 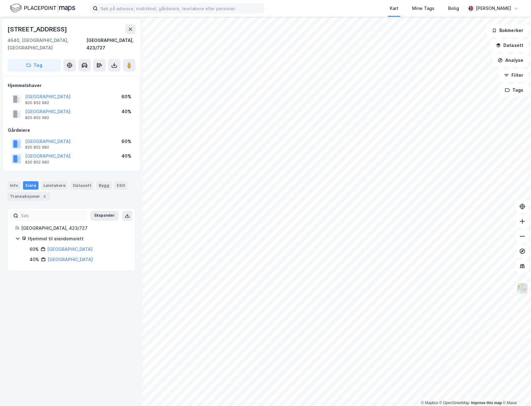 I want to click on div: Hjemmelshaver, so click(x=71, y=85).